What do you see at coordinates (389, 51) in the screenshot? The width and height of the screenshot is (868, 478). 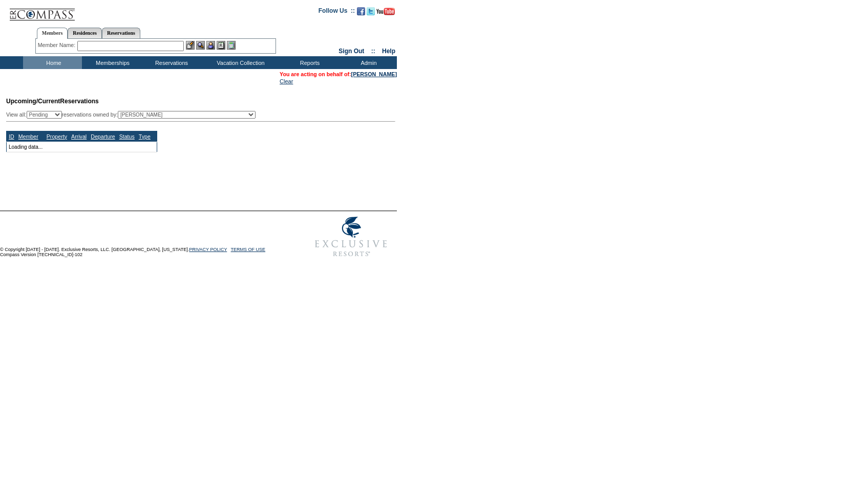 I see `a: Help` at bounding box center [389, 51].